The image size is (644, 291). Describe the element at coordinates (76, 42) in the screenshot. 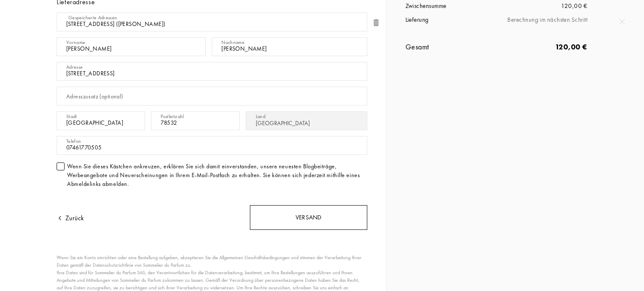

I see `div: Vorname` at that location.